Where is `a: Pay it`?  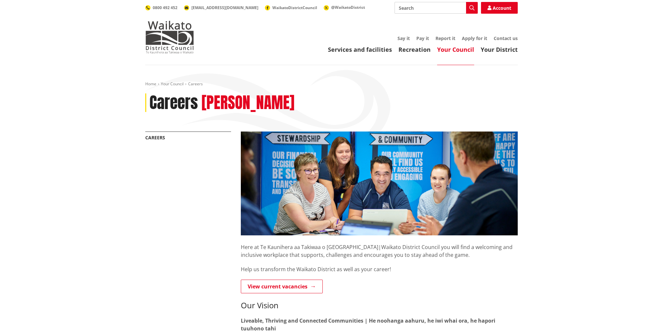 a: Pay it is located at coordinates (423, 38).